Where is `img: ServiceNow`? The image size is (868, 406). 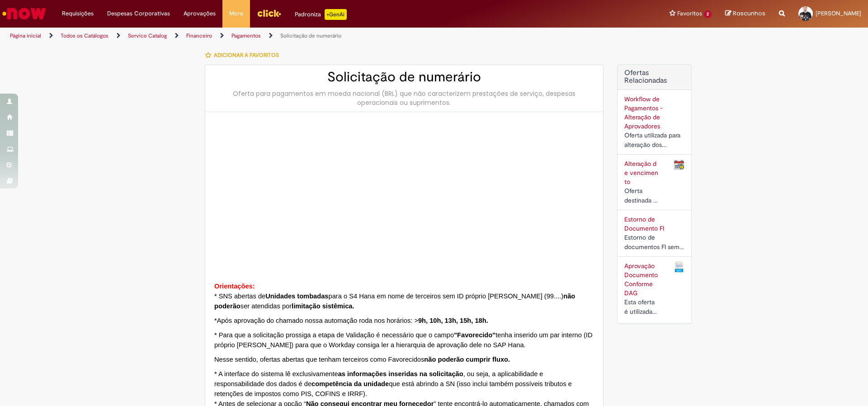
img: ServiceNow is located at coordinates (24, 14).